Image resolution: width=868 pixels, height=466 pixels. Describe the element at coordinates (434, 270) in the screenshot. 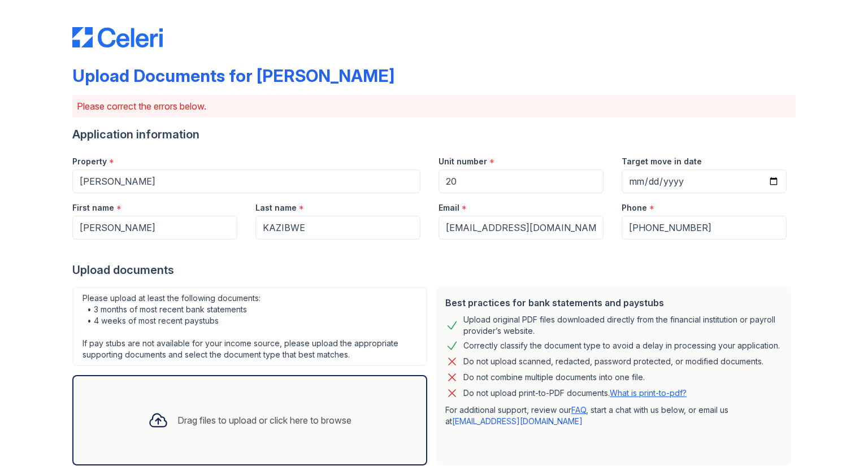

I see `div: Upload documents` at that location.